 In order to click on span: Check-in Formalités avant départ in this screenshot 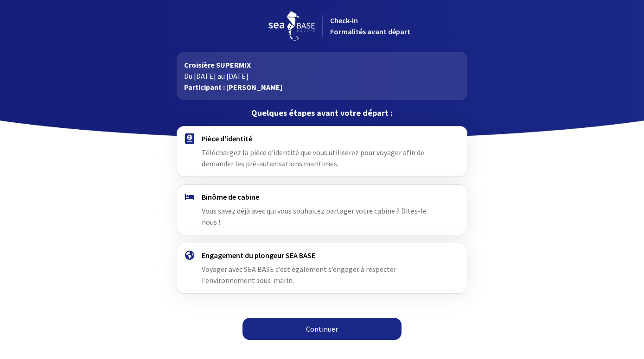, I will do `click(370, 26)`.